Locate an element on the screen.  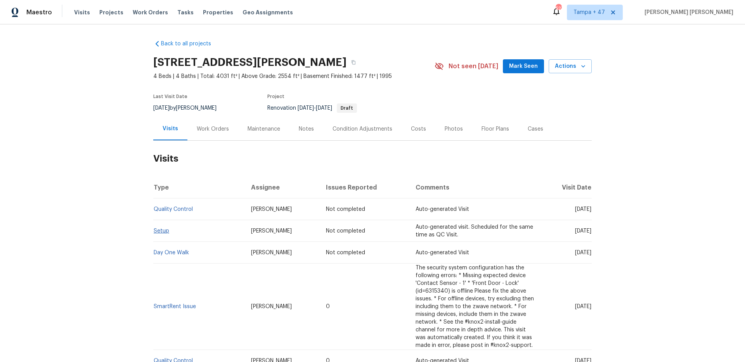
span: Visits is located at coordinates (82, 12).